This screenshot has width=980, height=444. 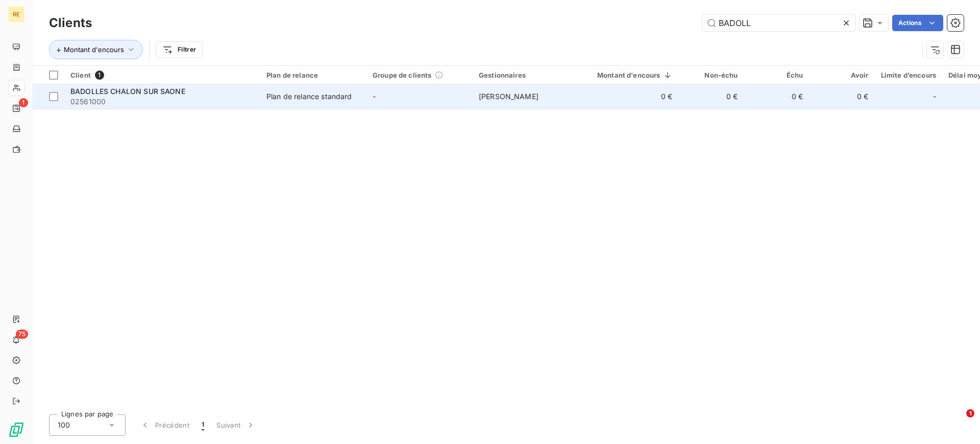 What do you see at coordinates (16, 15) in the screenshot?
I see `div: RE` at bounding box center [16, 15].